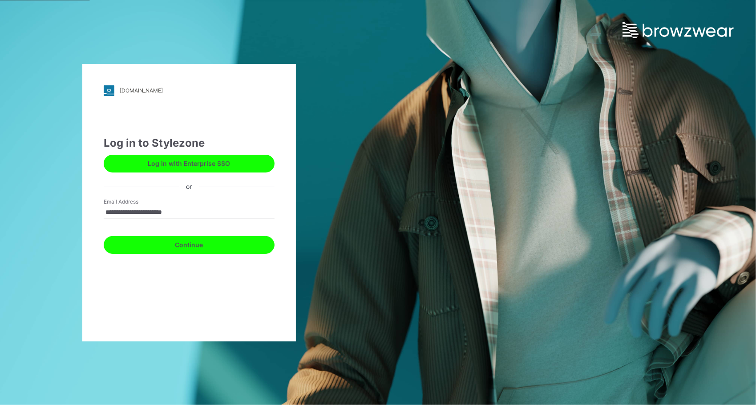 Image resolution: width=756 pixels, height=405 pixels. I want to click on button: Continue, so click(189, 245).